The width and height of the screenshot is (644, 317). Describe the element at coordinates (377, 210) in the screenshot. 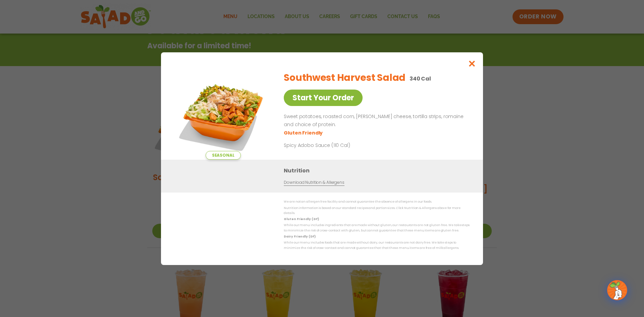

I see `p: Nutrition information is based on our standard recipes and portion sizes. Click Nutrition & Aller...` at that location.